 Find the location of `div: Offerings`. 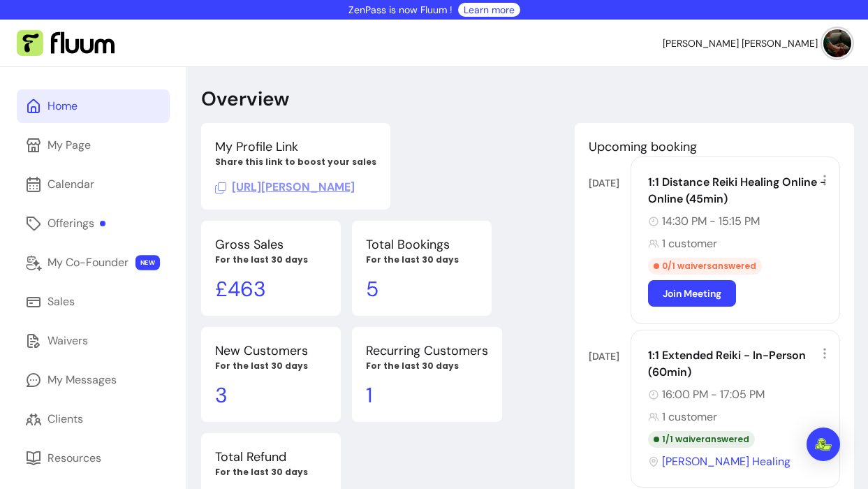

div: Offerings is located at coordinates (76, 223).